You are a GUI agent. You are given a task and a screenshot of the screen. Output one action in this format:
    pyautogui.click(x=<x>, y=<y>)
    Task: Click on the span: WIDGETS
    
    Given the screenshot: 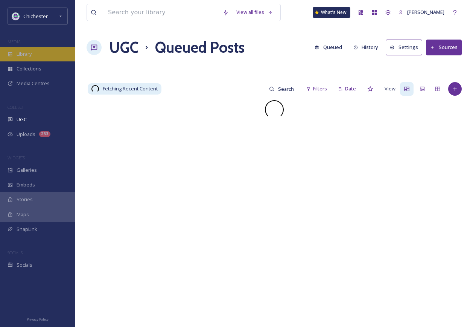 What is the action you would take?
    pyautogui.click(x=16, y=157)
    